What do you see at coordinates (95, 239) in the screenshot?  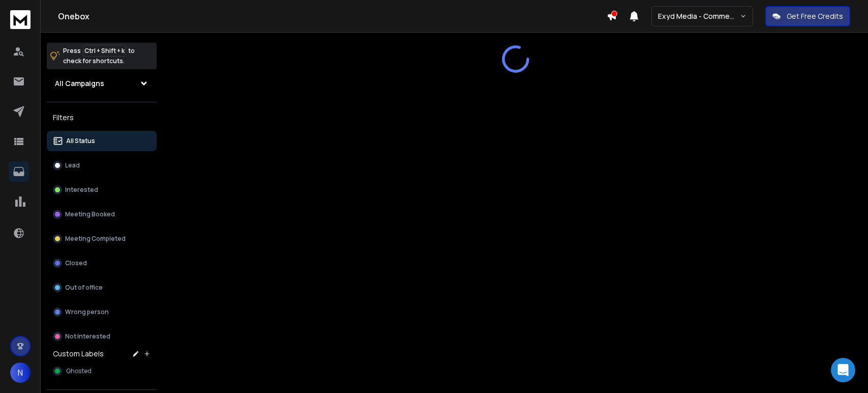 I see `p: Meeting Completed` at bounding box center [95, 239].